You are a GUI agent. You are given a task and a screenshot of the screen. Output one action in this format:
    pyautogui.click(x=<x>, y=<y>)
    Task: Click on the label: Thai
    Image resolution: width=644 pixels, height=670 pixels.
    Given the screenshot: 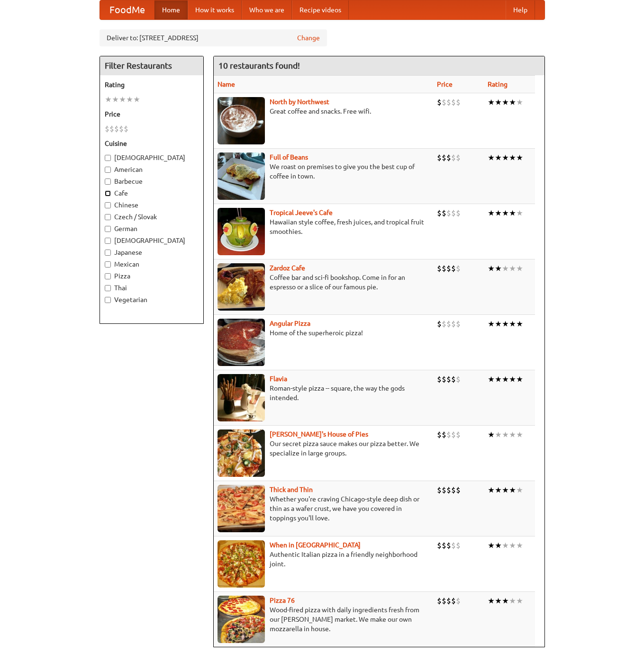 What is the action you would take?
    pyautogui.click(x=152, y=288)
    